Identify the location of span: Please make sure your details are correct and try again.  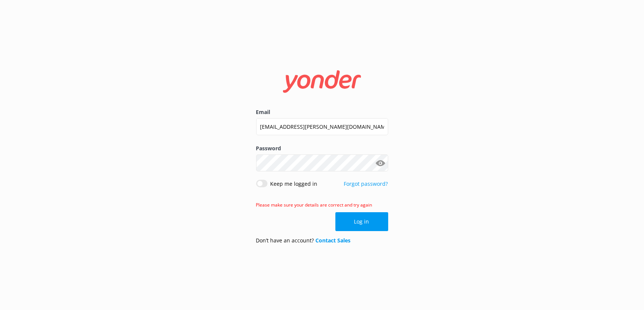
(314, 204).